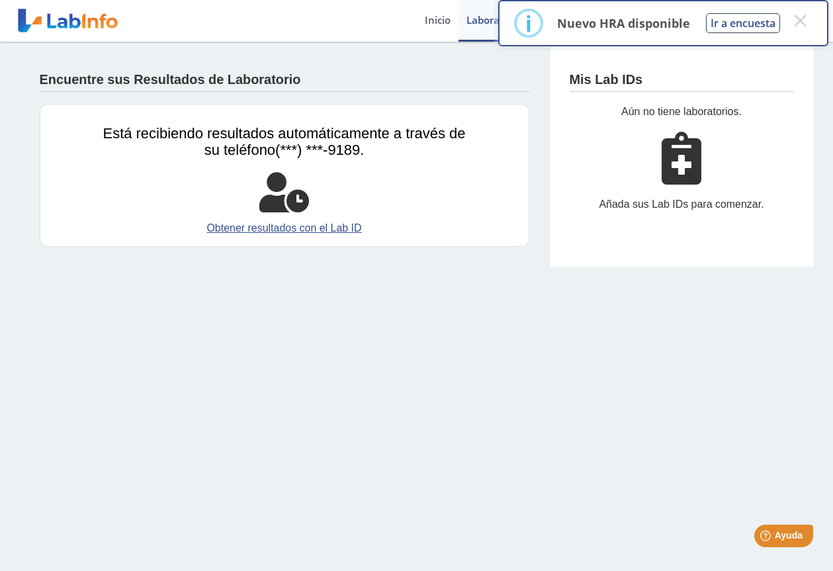 This screenshot has width=833, height=571. I want to click on button: Close this dialog, so click(800, 21).